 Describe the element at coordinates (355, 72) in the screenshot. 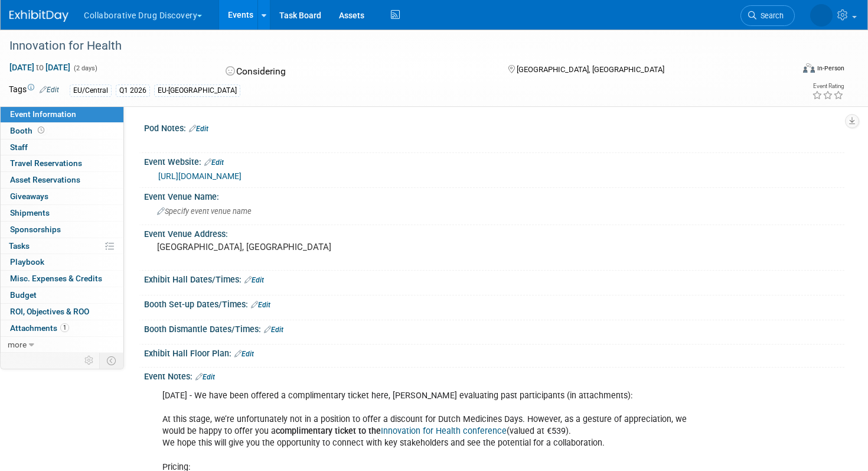

I see `div: Considering` at that location.